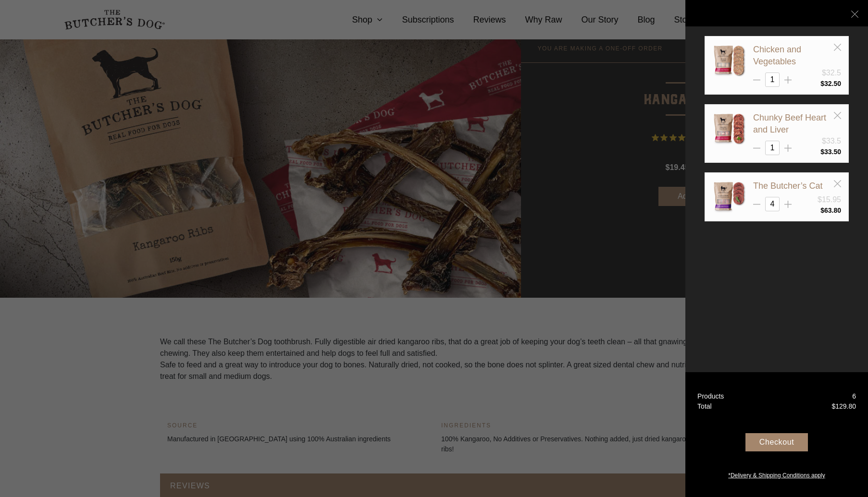 The image size is (868, 497). I want to click on a: *Delivery & Shipping Conditions apply, so click(777, 474).